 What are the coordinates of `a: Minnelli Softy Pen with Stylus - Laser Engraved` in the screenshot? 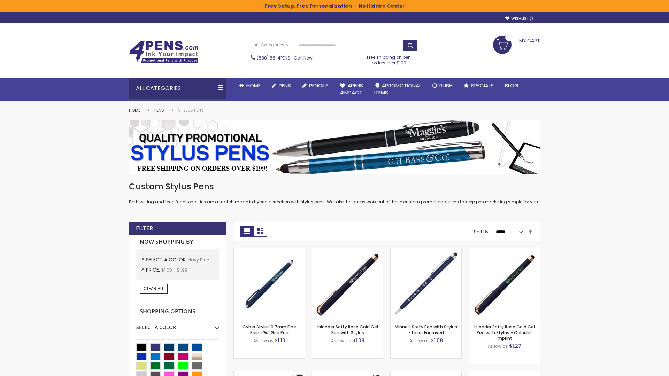 It's located at (426, 330).